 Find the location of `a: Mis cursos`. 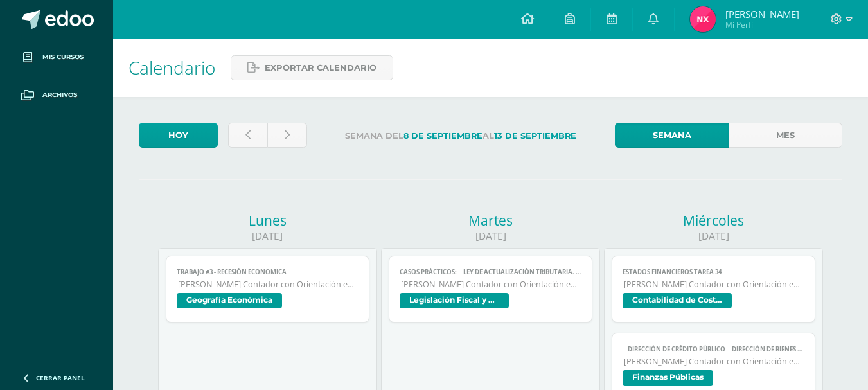

a: Mis cursos is located at coordinates (56, 57).